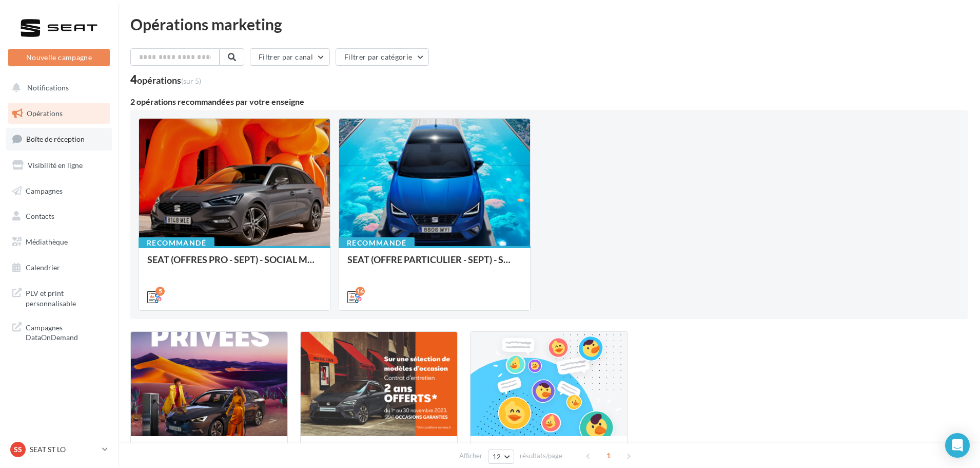 Image resolution: width=980 pixels, height=468 pixels. What do you see at coordinates (45, 113) in the screenshot?
I see `span: Opérations` at bounding box center [45, 113].